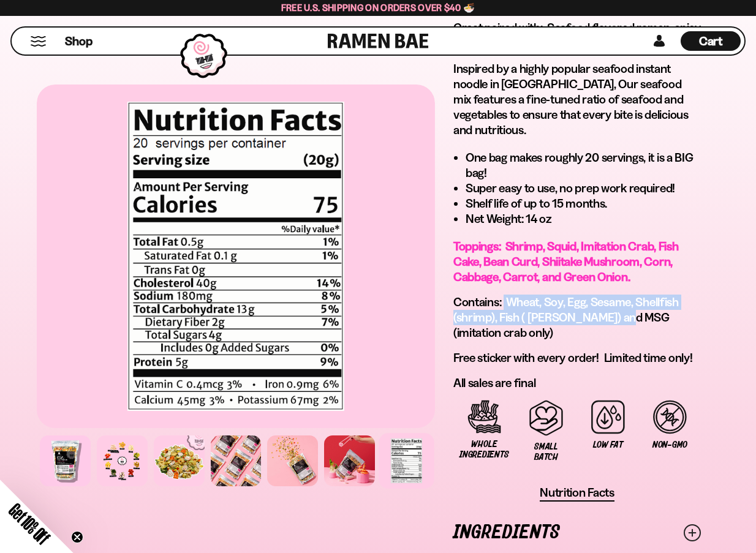  Describe the element at coordinates (378, 8) in the screenshot. I see `span: Free U.S. Shipping on Orders over $40 🍜` at that location.